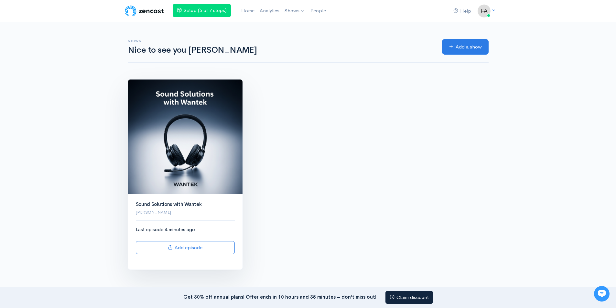 The width and height of the screenshot is (616, 308). Describe the element at coordinates (67, 128) in the screenshot. I see `input: Search articles` at that location.